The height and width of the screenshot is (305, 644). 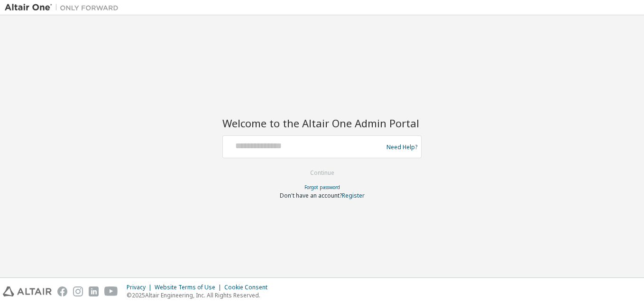 What do you see at coordinates (322, 123) in the screenshot?
I see `h2: Welcome to the Altair One Admin Portal` at bounding box center [322, 123].